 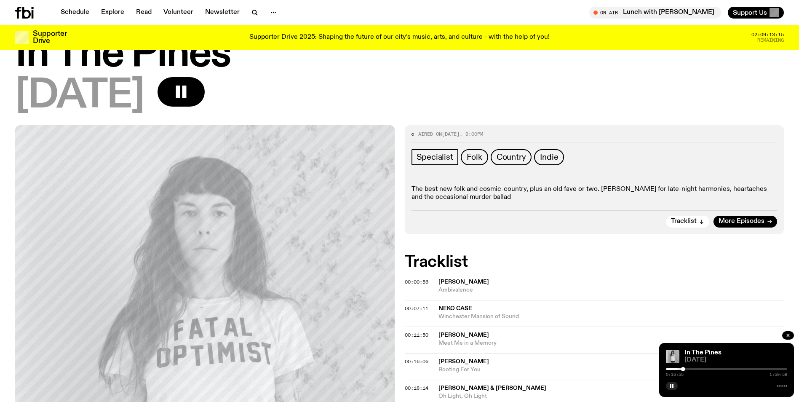 What do you see at coordinates (178, 13) in the screenshot?
I see `a: Volunteer` at bounding box center [178, 13].